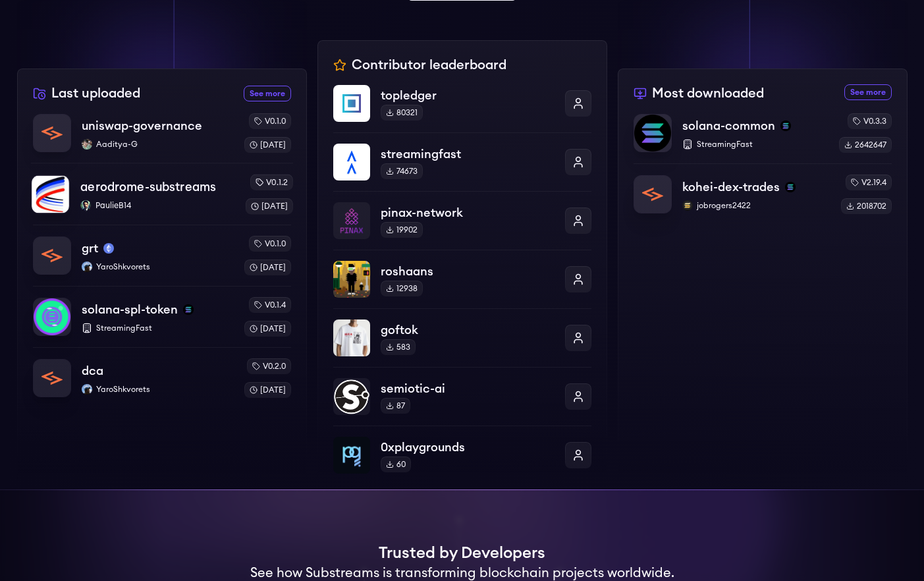 The height and width of the screenshot is (581, 924). What do you see at coordinates (462, 108) in the screenshot?
I see `a: topledgertopledger80321` at bounding box center [462, 108].